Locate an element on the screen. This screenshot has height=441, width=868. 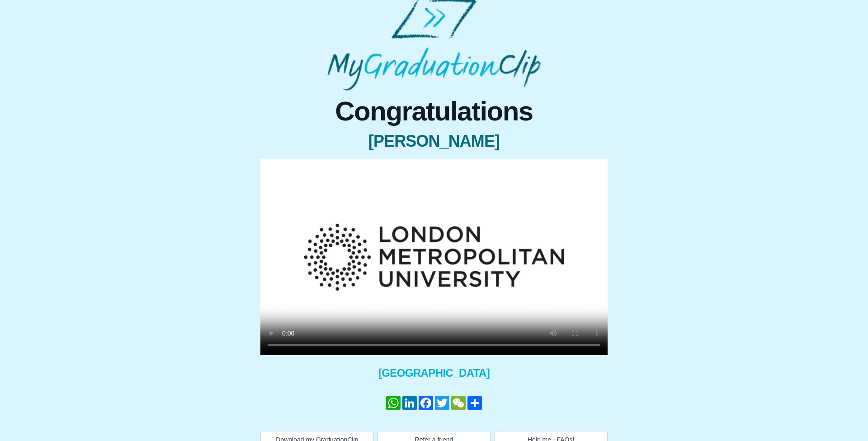
a: WhatsApp is located at coordinates (393, 403).